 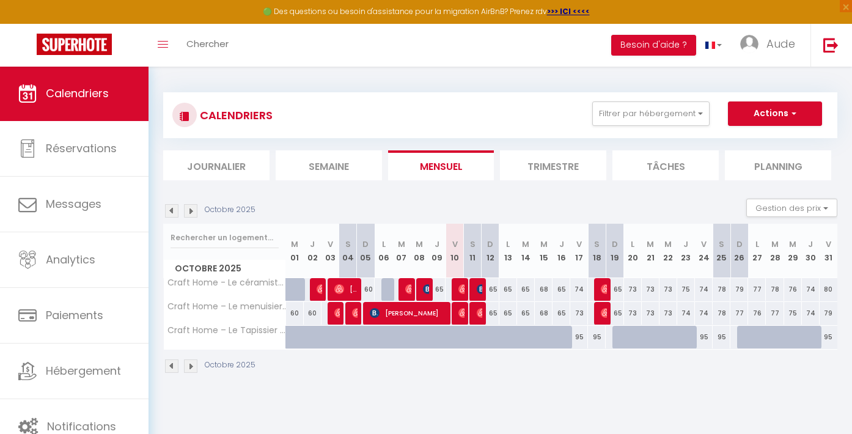 What do you see at coordinates (419, 250) in the screenshot?
I see `th: 08` at bounding box center [419, 250].